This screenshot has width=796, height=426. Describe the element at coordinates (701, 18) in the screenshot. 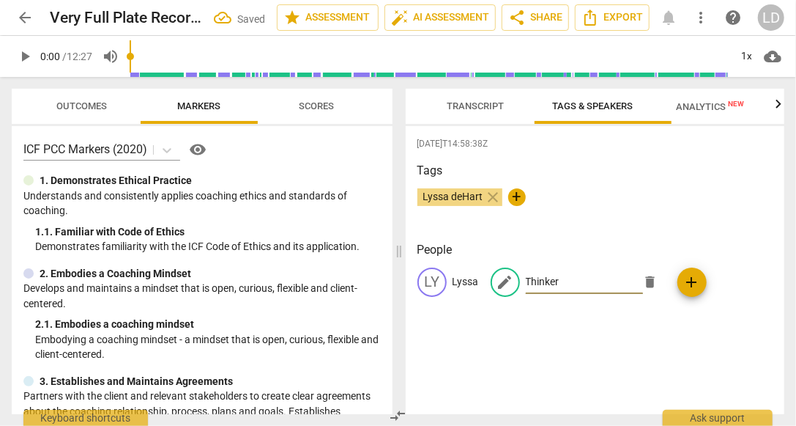

I see `span: more_vert` at that location.